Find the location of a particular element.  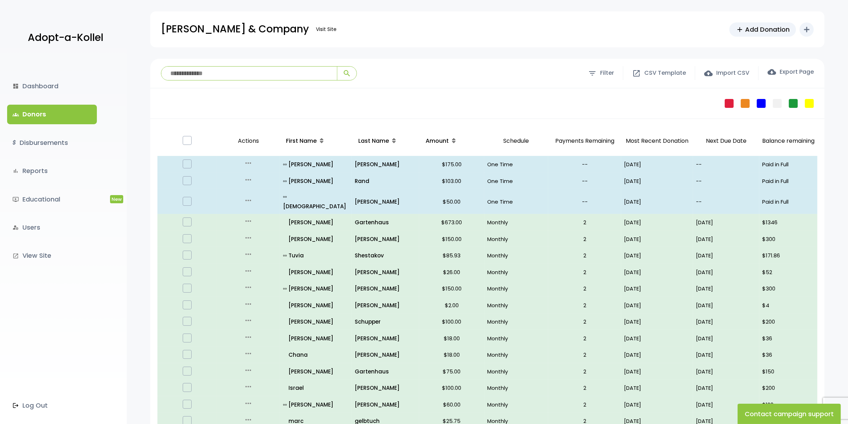

p: $75.00 is located at coordinates (451, 371).